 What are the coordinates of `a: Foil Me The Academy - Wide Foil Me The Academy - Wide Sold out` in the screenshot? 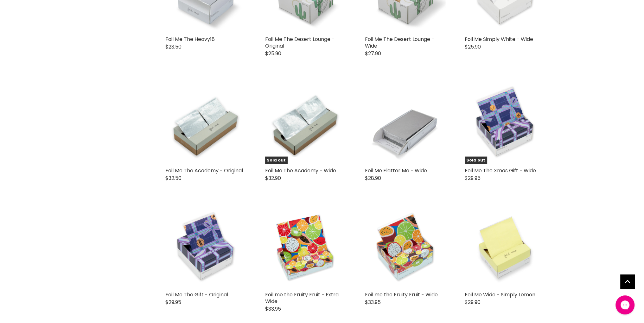 It's located at (305, 123).